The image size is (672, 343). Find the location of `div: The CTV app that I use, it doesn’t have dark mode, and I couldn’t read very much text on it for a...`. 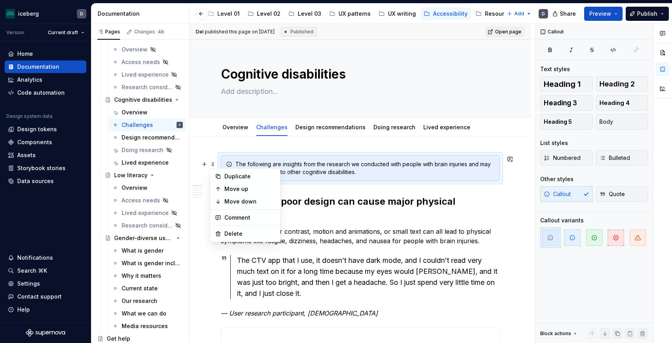

div: The CTV app that I use, it doesn’t have dark mode, and I couldn’t read very much text on it for a... is located at coordinates (369, 277).